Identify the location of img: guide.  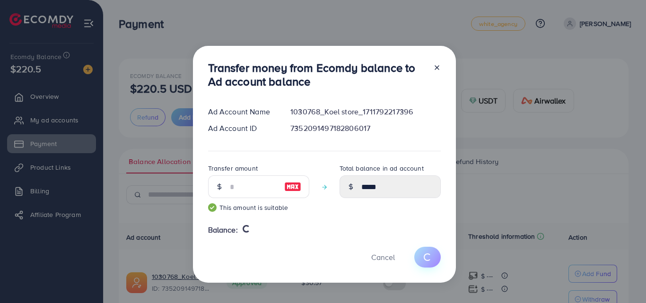
(212, 208).